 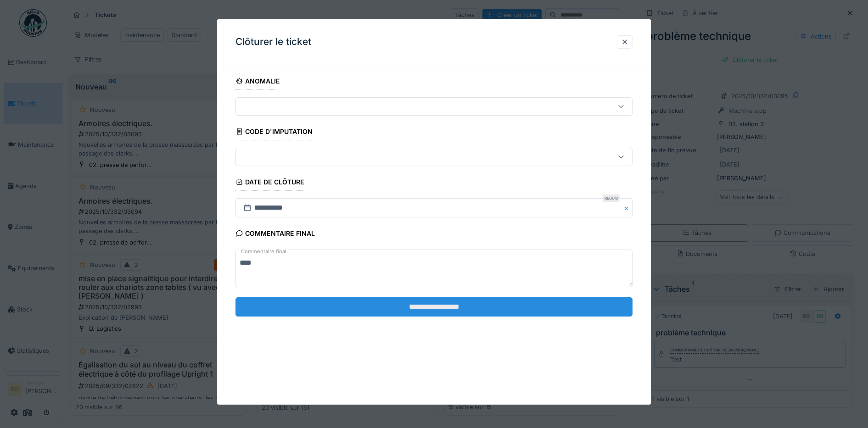 I want to click on label: Commentaire final, so click(x=263, y=251).